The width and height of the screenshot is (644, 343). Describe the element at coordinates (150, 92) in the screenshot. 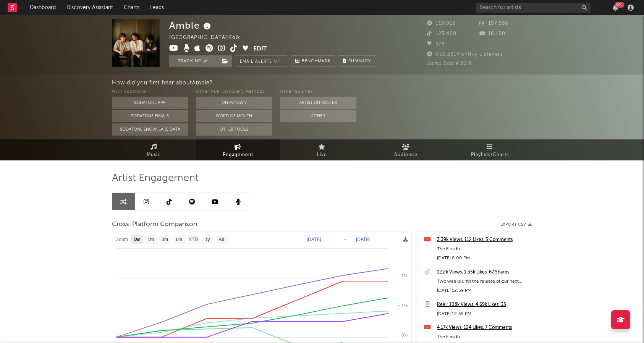

I see `div: With Sodatone` at that location.